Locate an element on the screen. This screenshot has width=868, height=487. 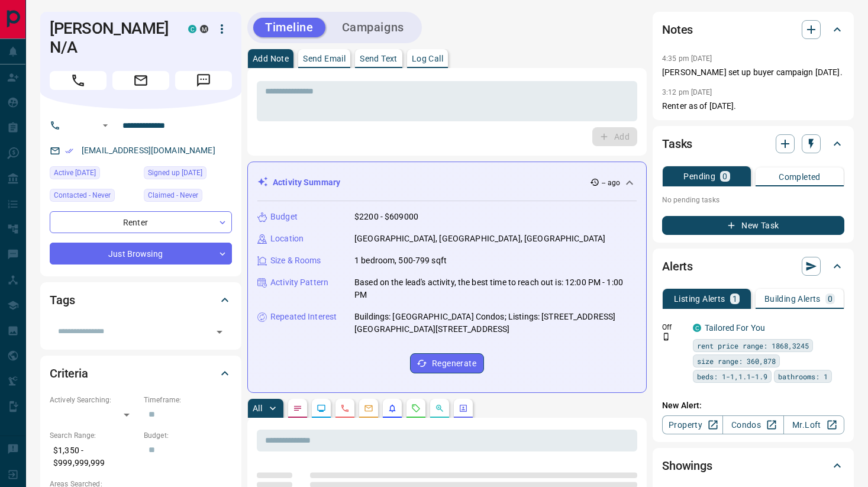
p: $2200 - $609000 is located at coordinates (386, 217).